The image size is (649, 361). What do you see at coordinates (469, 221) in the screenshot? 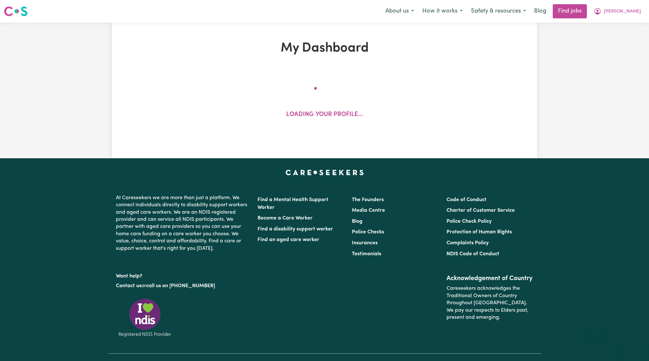
I see `a: Police Check Policy` at bounding box center [469, 221].